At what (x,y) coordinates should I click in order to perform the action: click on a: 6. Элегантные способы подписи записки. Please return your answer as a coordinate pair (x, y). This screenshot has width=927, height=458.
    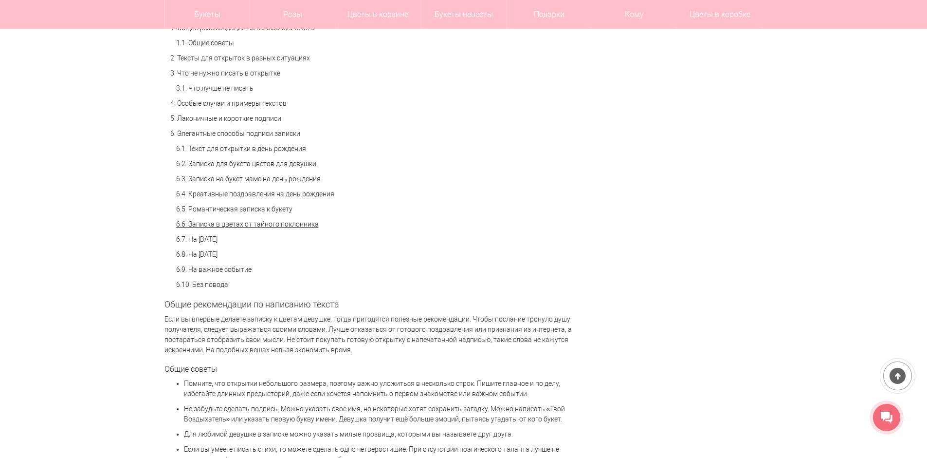
    Looking at the image, I should click on (235, 133).